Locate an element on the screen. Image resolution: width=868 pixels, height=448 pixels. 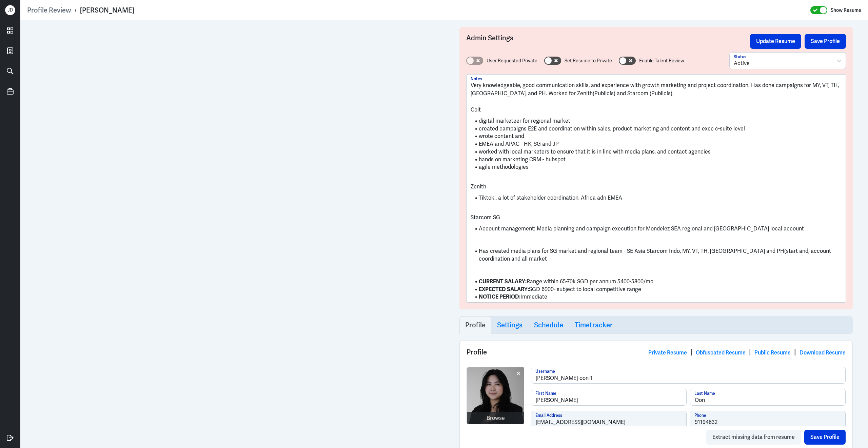
div: Profile is located at coordinates (656, 352).